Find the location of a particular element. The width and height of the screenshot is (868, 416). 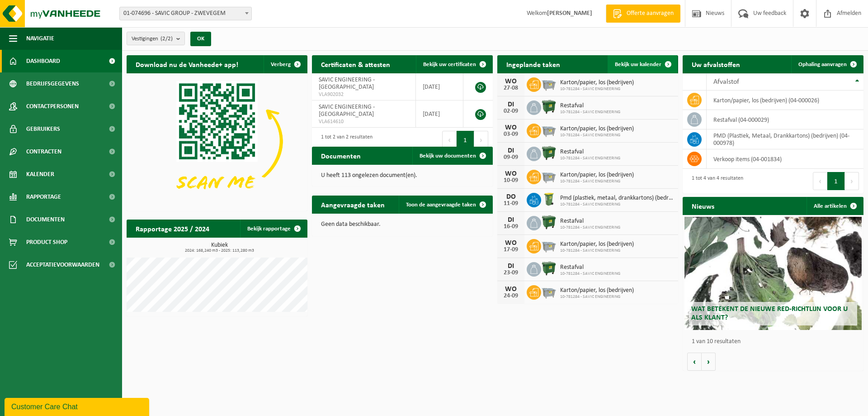

div: 1 tot 2 van 2 resultaten is located at coordinates (344, 140).